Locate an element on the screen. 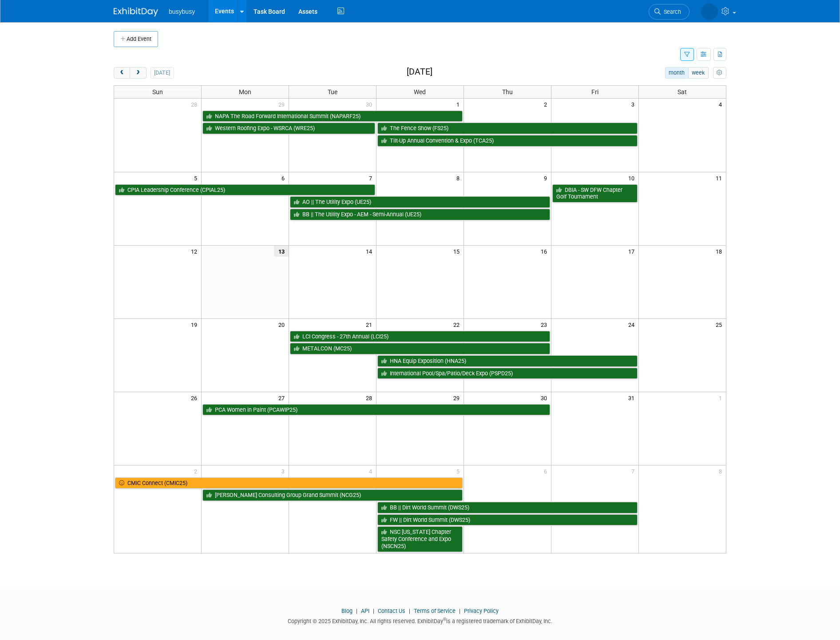 This screenshot has height=640, width=840. span: 15 is located at coordinates (457, 251).